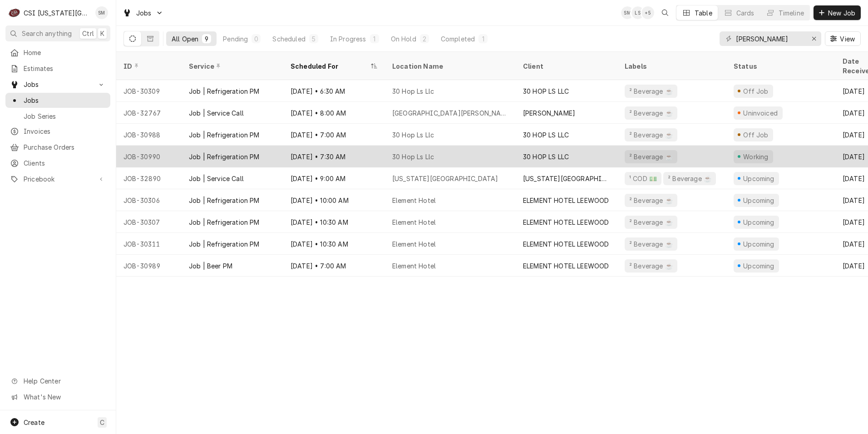 The width and height of the screenshot is (868, 434). Describe the element at coordinates (58, 381) in the screenshot. I see `a: Go to Help Center` at that location.